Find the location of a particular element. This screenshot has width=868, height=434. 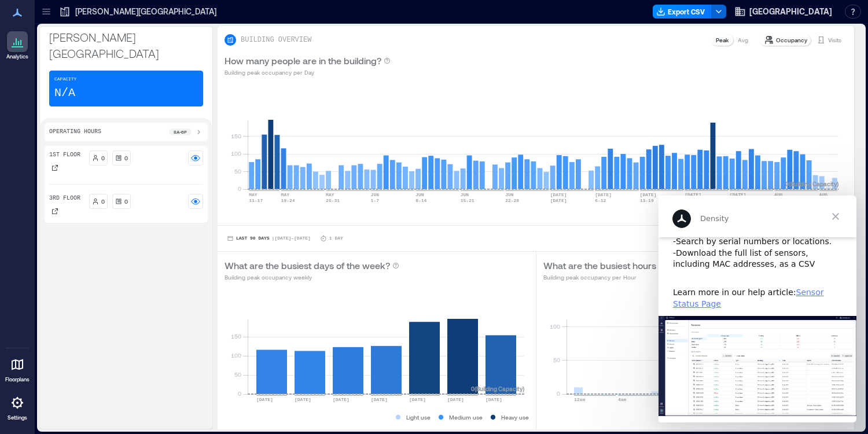

p: Medium use is located at coordinates (466, 417).